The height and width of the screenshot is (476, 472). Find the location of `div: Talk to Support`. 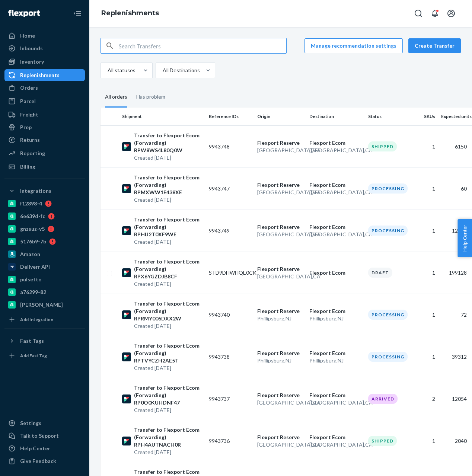

div: Talk to Support is located at coordinates (40, 436).